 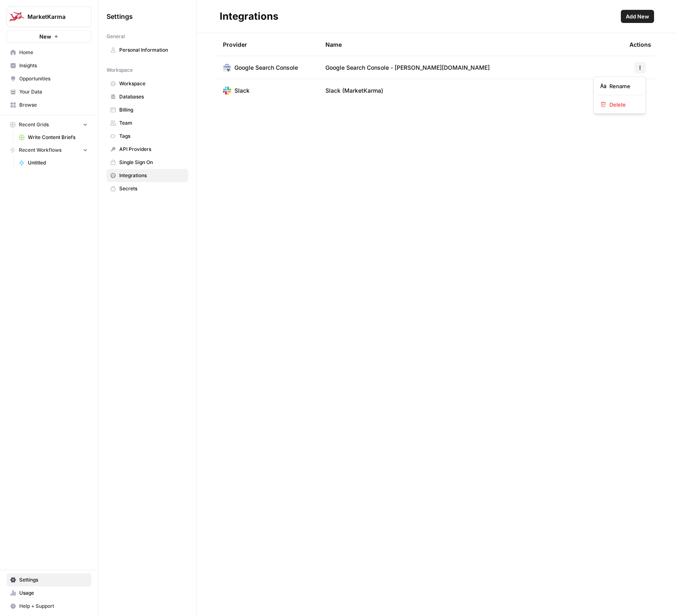 What do you see at coordinates (45, 37) in the screenshot?
I see `span: New` at bounding box center [45, 37].